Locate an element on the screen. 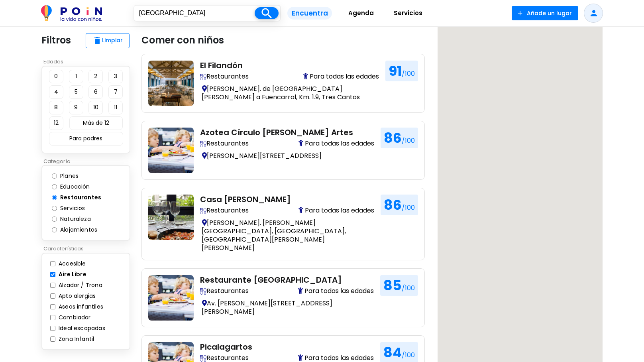 This screenshot has width=644, height=362. img: planes-con-ninos-en-madrid-turismo-azotea-circulo-de-bellas-artes is located at coordinates (171, 151).